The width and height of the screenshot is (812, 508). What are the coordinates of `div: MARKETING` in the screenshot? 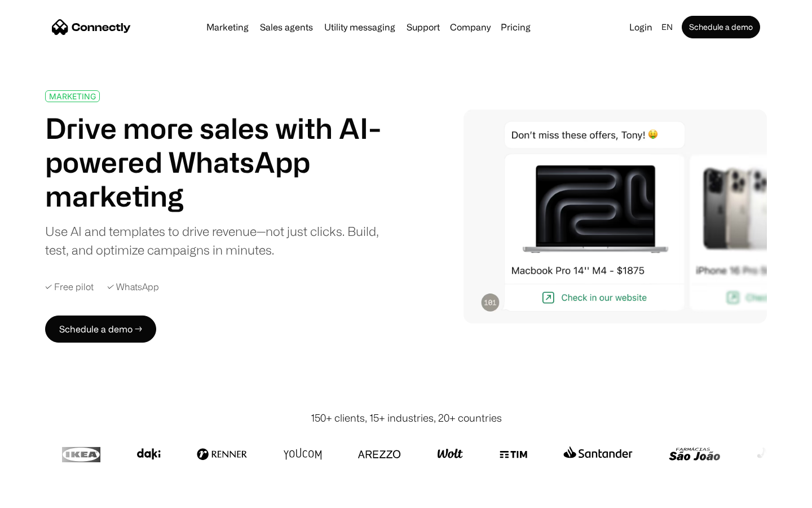 It's located at (72, 96).